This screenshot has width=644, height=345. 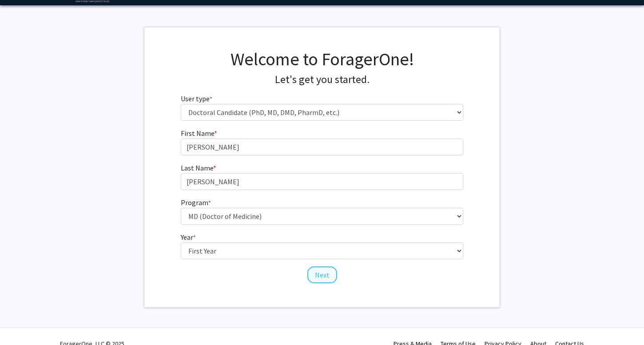 I want to click on label: Program, so click(x=196, y=203).